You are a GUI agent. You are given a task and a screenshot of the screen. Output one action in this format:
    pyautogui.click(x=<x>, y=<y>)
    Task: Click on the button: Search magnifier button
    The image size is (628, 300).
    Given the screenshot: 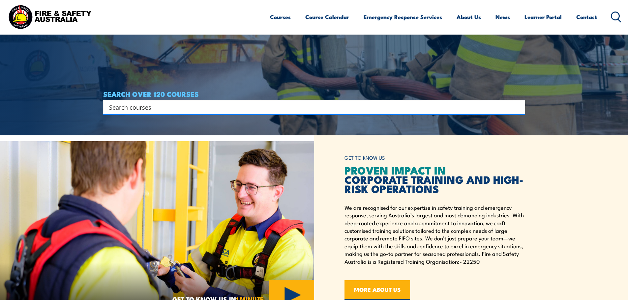 What is the action you would take?
    pyautogui.click(x=518, y=107)
    